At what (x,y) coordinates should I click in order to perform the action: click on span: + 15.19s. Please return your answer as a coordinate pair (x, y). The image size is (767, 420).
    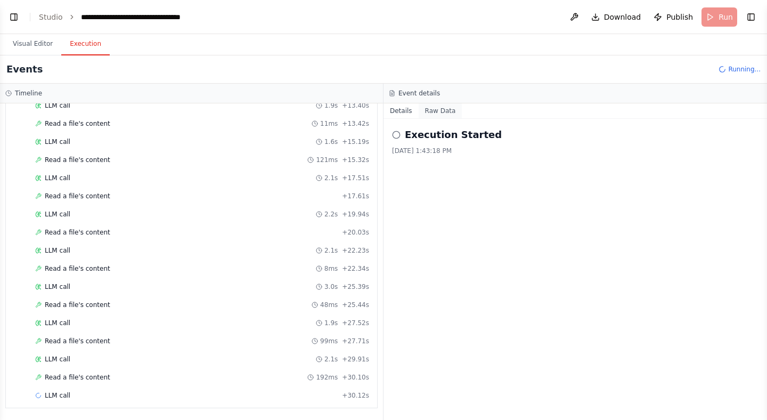
    Looking at the image, I should click on (355, 142).